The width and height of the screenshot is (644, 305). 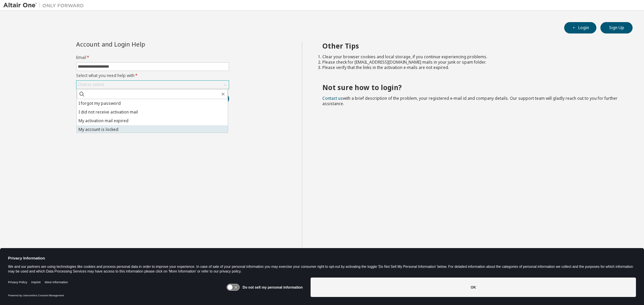 I want to click on img: Altair One, so click(x=45, y=5).